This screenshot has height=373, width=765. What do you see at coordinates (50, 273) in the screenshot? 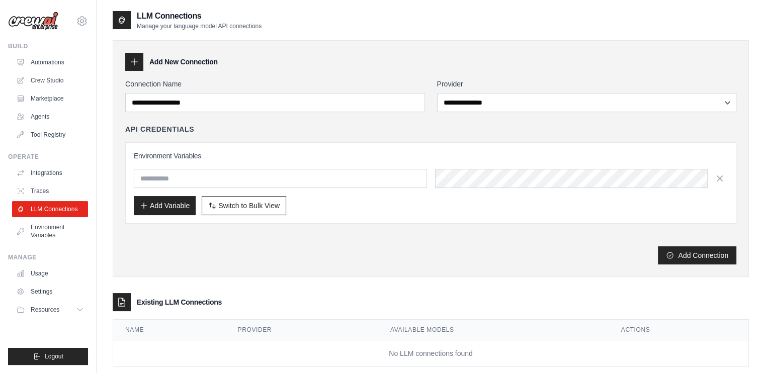
I see `a: Usage` at bounding box center [50, 273].